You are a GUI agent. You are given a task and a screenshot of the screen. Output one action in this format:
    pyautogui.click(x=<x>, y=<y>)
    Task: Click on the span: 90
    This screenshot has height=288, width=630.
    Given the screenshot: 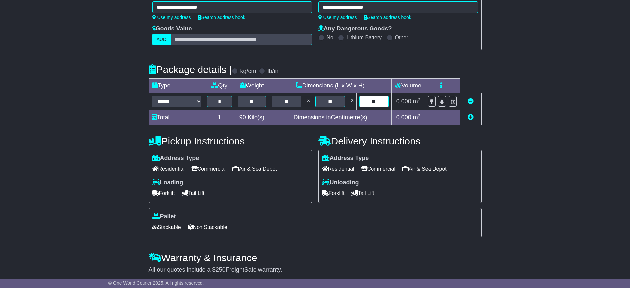 What is the action you would take?
    pyautogui.click(x=243, y=117)
    